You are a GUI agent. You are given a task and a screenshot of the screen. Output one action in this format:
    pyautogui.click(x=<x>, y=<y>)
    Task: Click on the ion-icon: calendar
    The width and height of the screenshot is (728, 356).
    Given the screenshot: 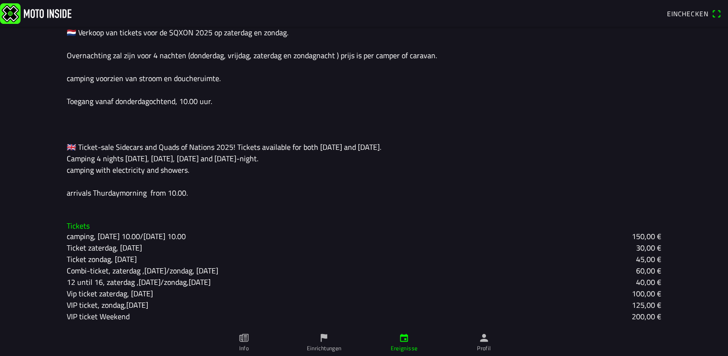 What is the action you would take?
    pyautogui.click(x=404, y=337)
    